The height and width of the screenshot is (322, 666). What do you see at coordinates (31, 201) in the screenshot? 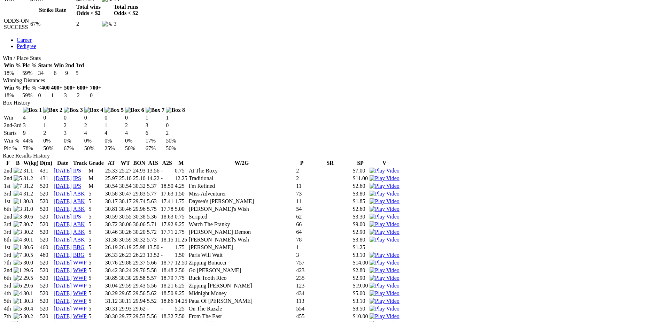
I see `td: 30.8` at bounding box center [31, 201].